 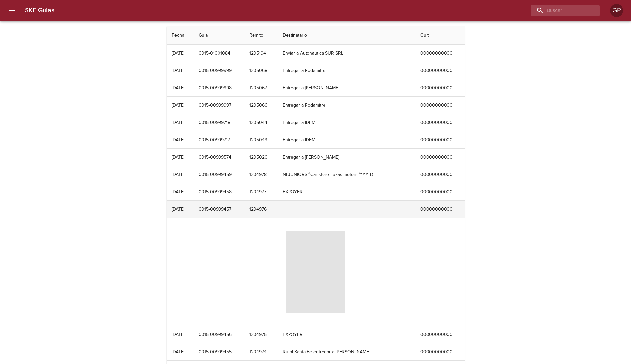 I want to click on td: 0015-00999455, so click(x=218, y=352).